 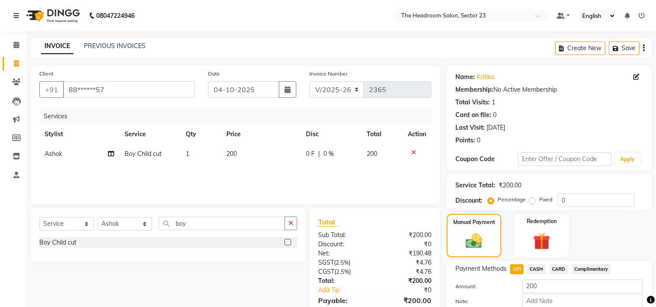 I want to click on th: Qty, so click(x=201, y=134).